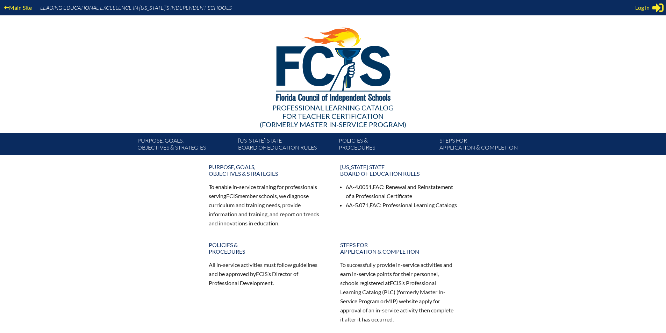 This screenshot has height=333, width=666. What do you see at coordinates (18, 7) in the screenshot?
I see `a: Main Site` at bounding box center [18, 7].